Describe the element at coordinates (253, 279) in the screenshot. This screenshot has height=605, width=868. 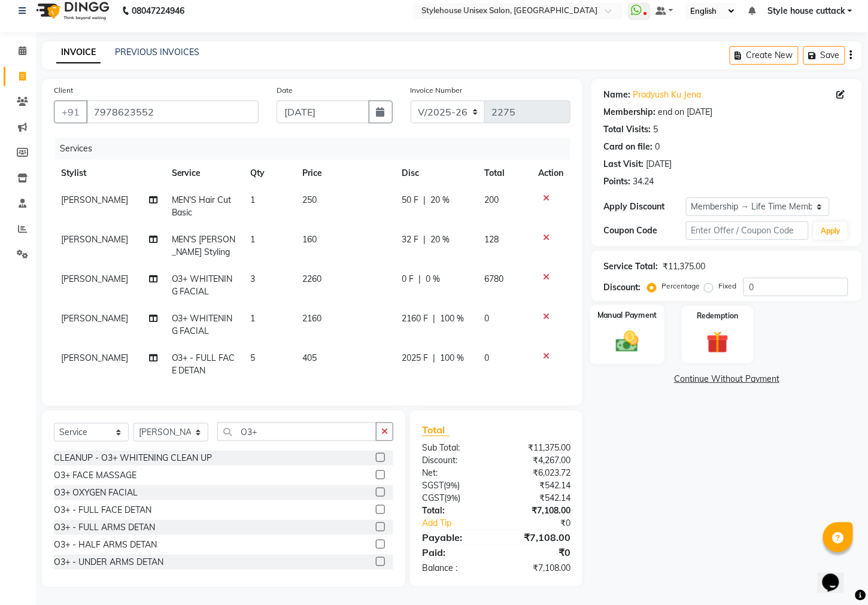
I see `span: 3` at that location.